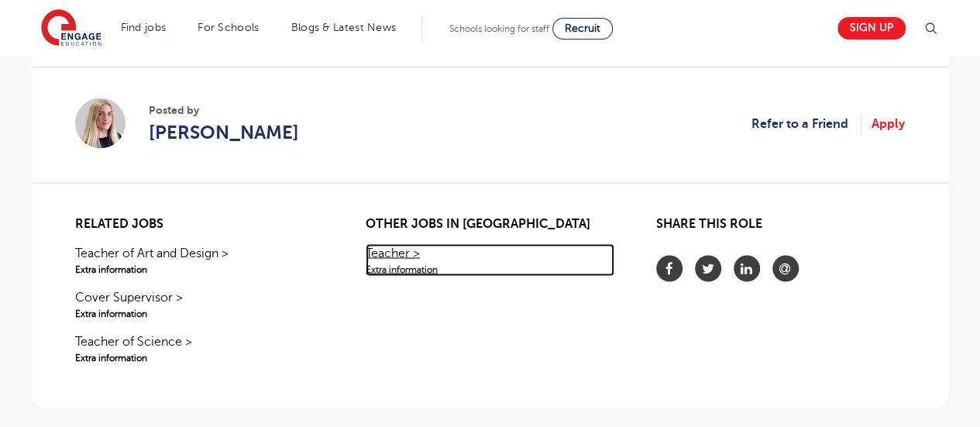  Describe the element at coordinates (228, 27) in the screenshot. I see `a: For Schools` at that location.